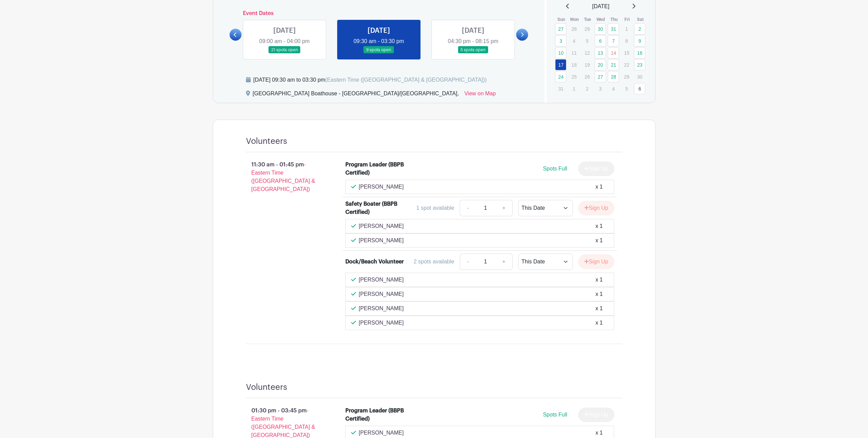  Describe the element at coordinates (561, 52) in the screenshot. I see `a: 10` at that location.